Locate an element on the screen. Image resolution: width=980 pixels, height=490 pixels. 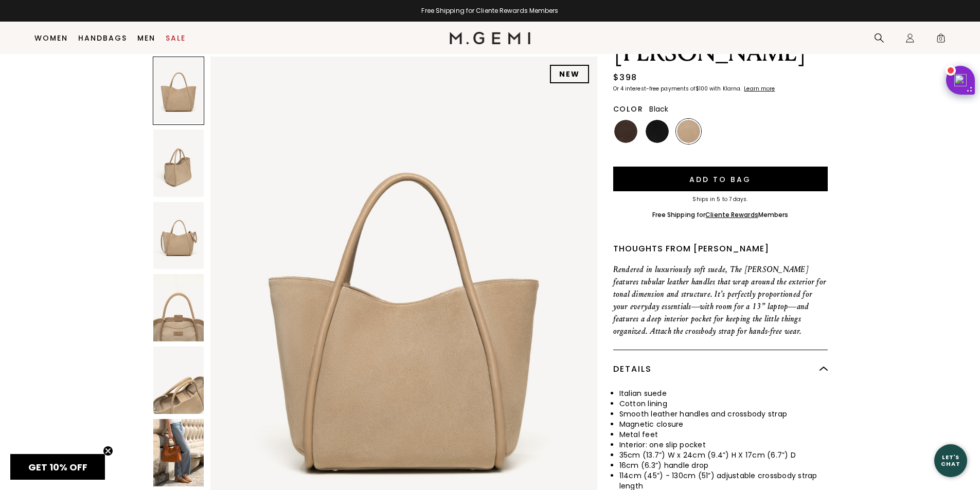
li: Smooth leather handles and crossbody strap is located at coordinates (723, 415).